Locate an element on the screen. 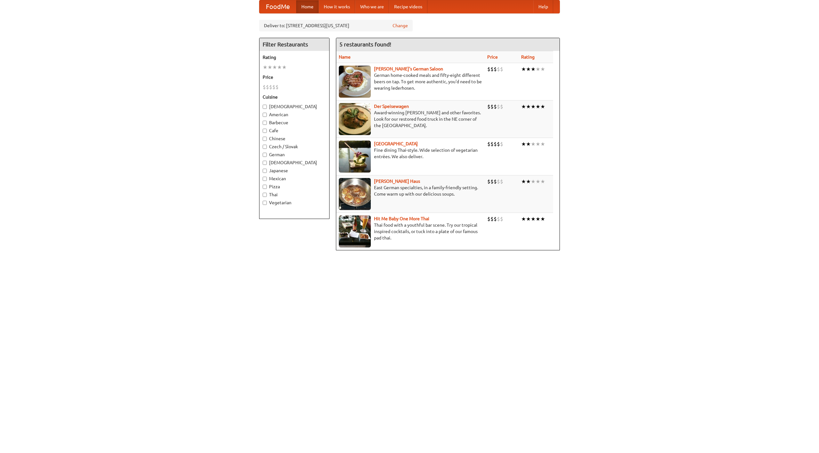 The width and height of the screenshot is (819, 453). a: Recipe videos is located at coordinates (408, 7).